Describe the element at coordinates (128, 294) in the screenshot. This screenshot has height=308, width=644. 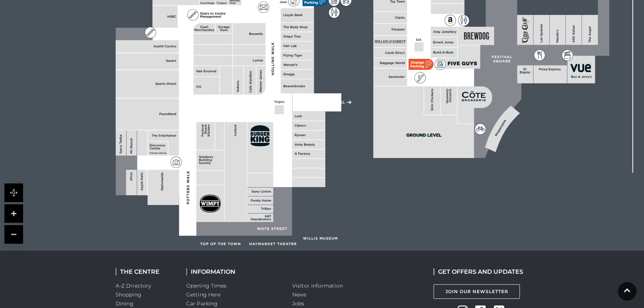
I see `a: Shopping` at that location.